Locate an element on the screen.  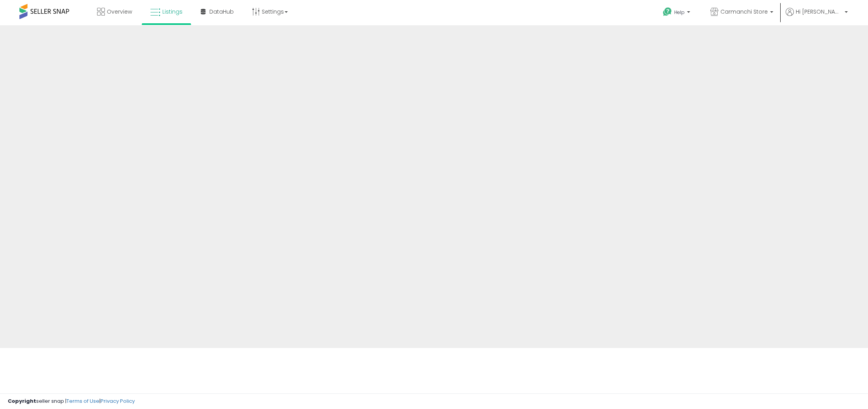
span: Overview is located at coordinates (119, 11).